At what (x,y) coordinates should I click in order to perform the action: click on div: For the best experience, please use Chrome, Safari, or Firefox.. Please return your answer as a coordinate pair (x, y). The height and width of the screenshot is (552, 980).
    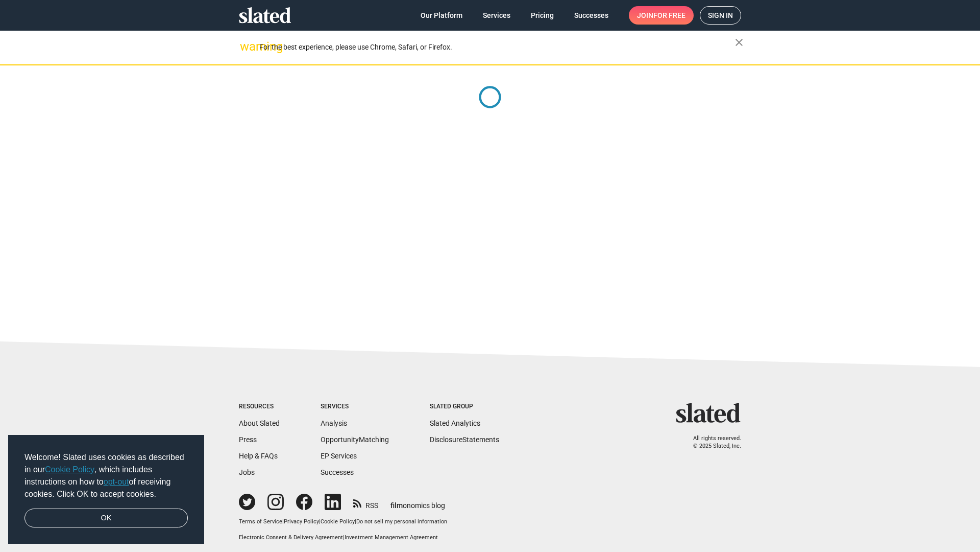
    Looking at the image, I should click on (497, 47).